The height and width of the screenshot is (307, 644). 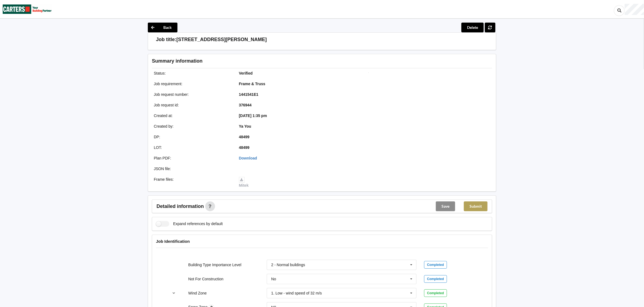 I want to click on h3: Summary information, so click(x=279, y=61).